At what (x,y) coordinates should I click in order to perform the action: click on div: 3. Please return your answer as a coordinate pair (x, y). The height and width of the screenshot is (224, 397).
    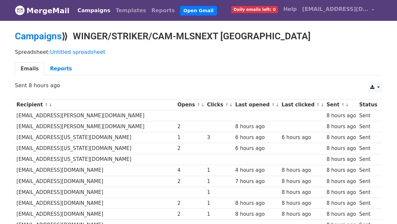
    Looking at the image, I should click on (220, 138).